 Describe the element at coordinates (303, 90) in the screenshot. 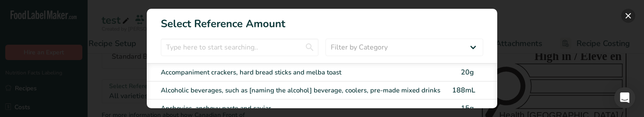

I see `div: Alcoholic beverages, such as [naming the alcohol] beverage, coolers, pre-made mixed drinks` at that location.